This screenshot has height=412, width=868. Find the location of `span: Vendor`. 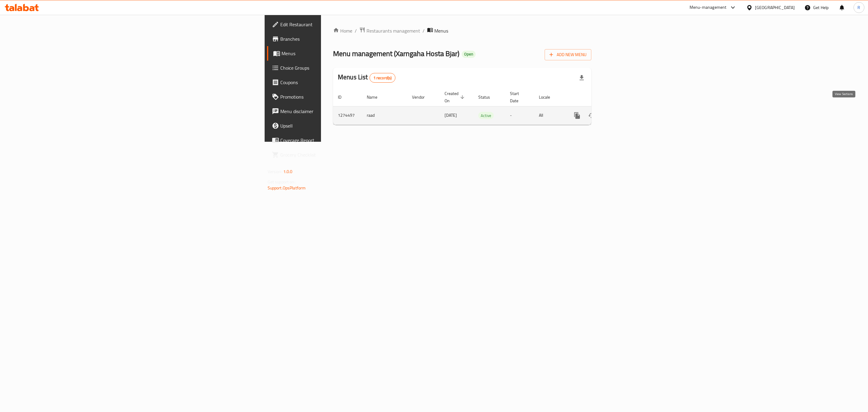

span: Vendor is located at coordinates (422, 97).